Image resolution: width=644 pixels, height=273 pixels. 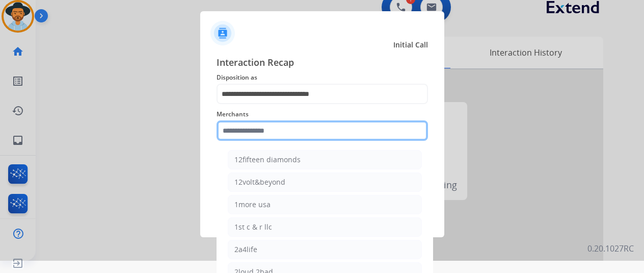 What do you see at coordinates (260, 182) in the screenshot?
I see `div: 12volt&beyond` at bounding box center [260, 182].